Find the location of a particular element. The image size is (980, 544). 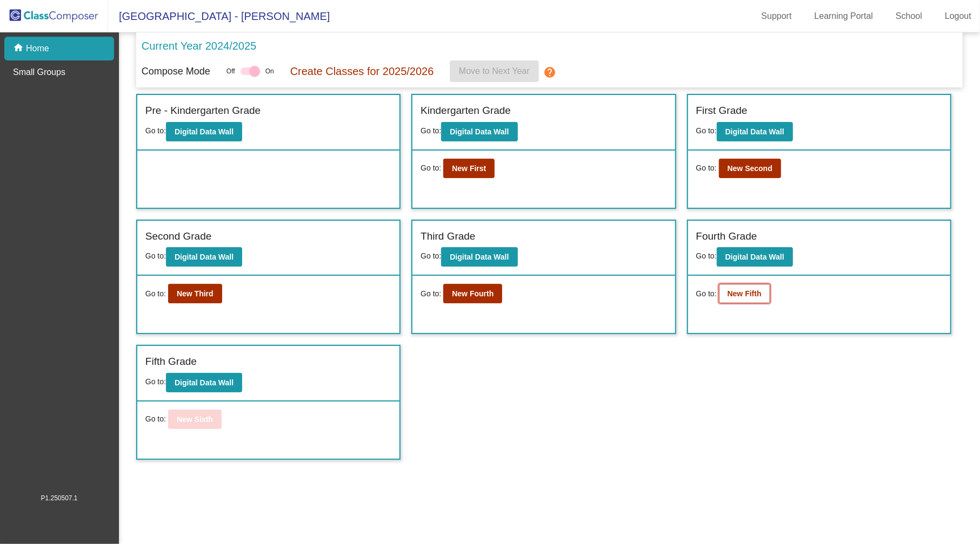

button: New Fourth is located at coordinates (472, 294).